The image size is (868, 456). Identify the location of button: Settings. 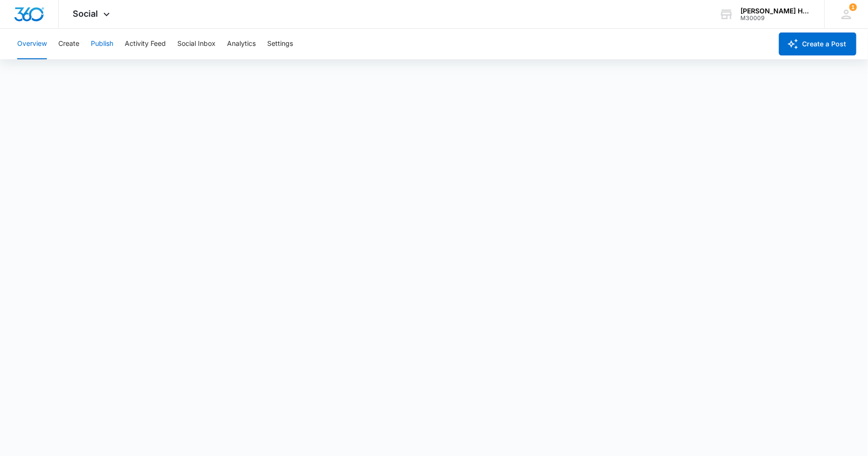
(280, 44).